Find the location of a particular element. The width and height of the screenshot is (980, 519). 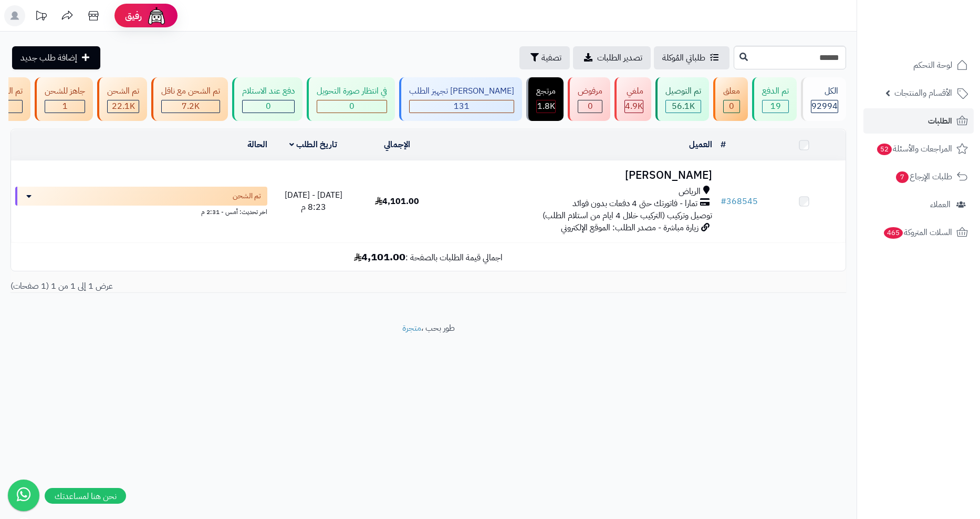

a: الكل92994 is located at coordinates (824, 99).